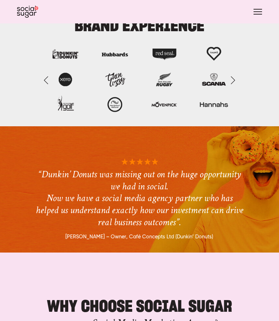  Describe the element at coordinates (140, 162) in the screenshot. I see `img: 5 Stars` at that location.